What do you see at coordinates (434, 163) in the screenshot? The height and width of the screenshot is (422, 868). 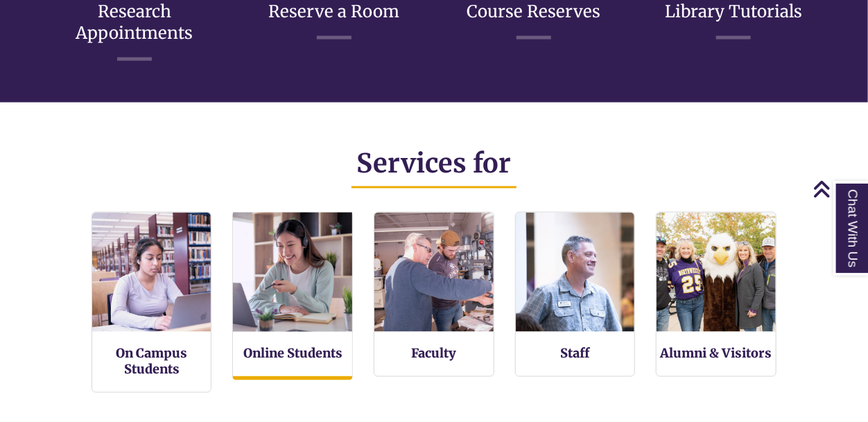 I see `span: Services for` at bounding box center [434, 163].